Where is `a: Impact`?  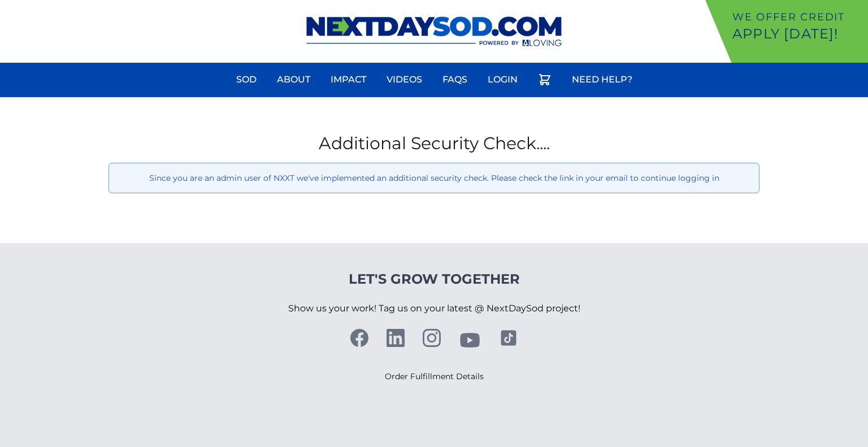 a: Impact is located at coordinates (348, 79).